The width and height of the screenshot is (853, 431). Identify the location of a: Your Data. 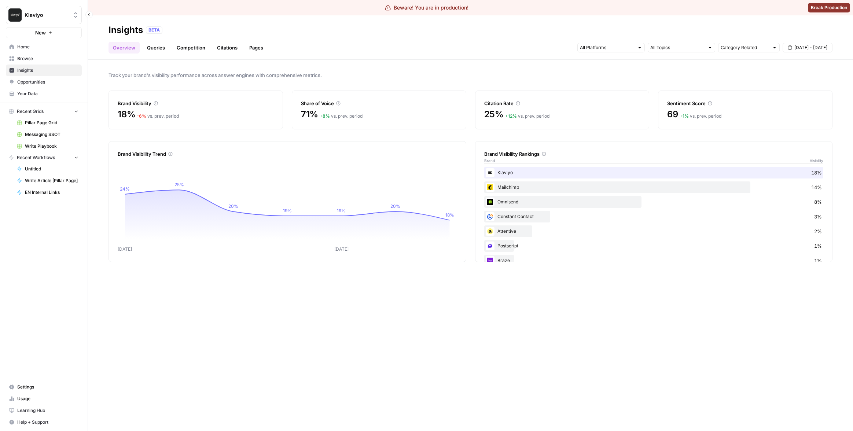
(44, 94).